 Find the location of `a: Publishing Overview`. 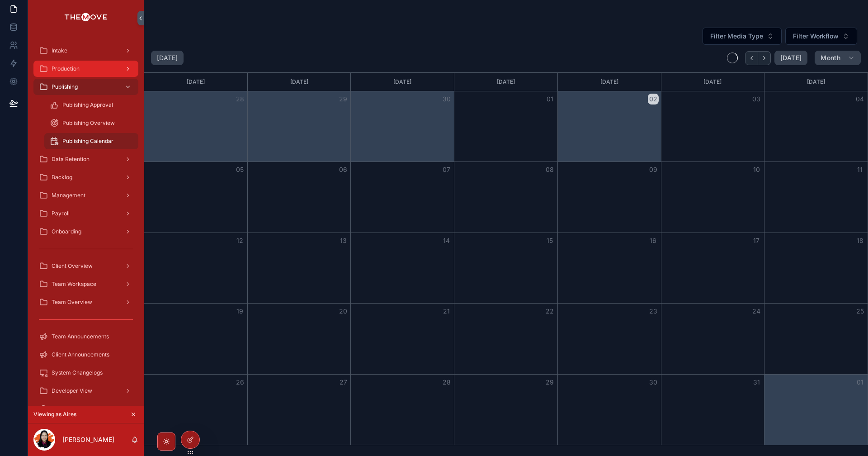

a: Publishing Overview is located at coordinates (92, 123).